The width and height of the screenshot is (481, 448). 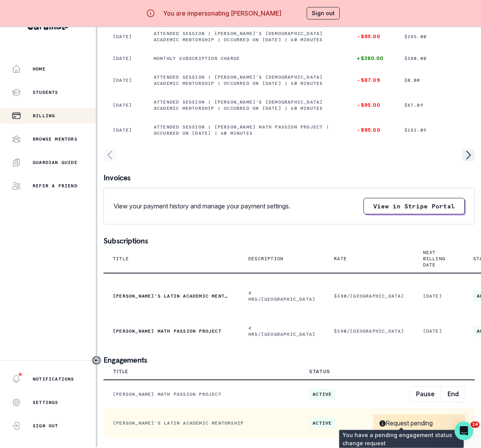 I want to click on svg: page left, so click(x=110, y=155).